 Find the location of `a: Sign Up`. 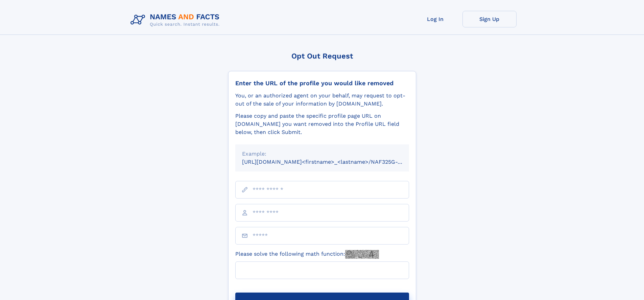

a: Sign Up is located at coordinates (489, 19).